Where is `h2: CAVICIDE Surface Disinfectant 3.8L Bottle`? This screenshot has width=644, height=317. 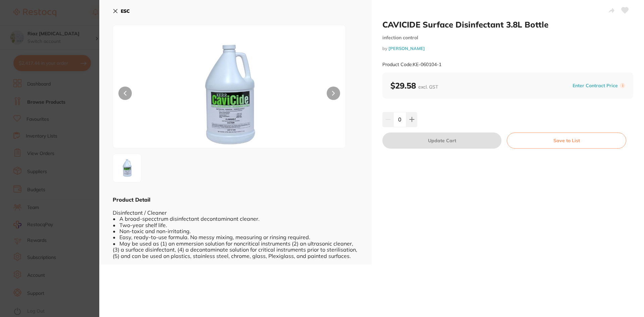
h2: CAVICIDE Surface Disinfectant 3.8L Bottle is located at coordinates (508, 24).